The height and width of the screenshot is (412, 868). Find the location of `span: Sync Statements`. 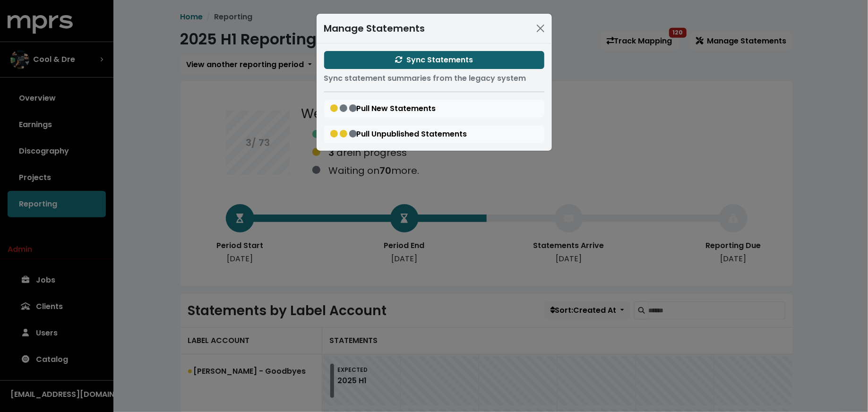

span: Sync Statements is located at coordinates (434, 59).